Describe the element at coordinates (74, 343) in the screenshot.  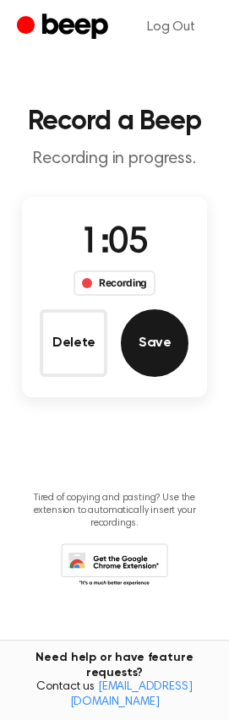
I see `button: Delete Audio Record` at that location.